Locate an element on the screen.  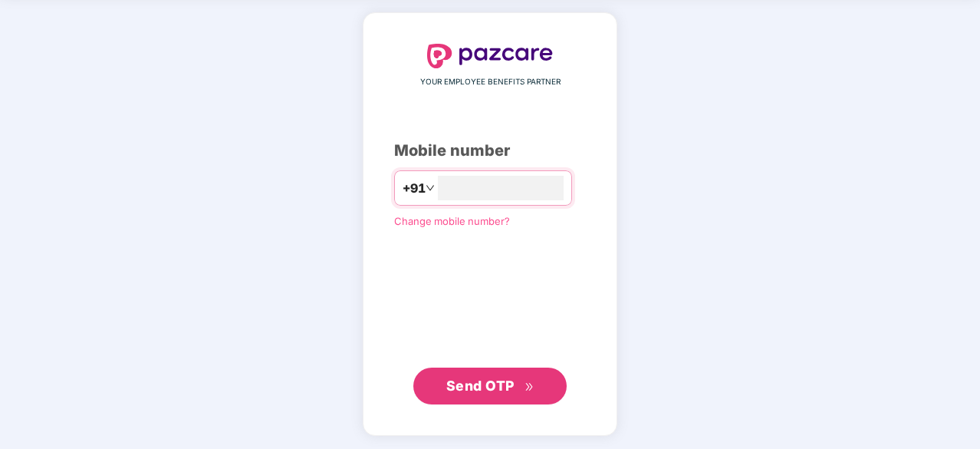
span: Send OTP is located at coordinates (480, 385).